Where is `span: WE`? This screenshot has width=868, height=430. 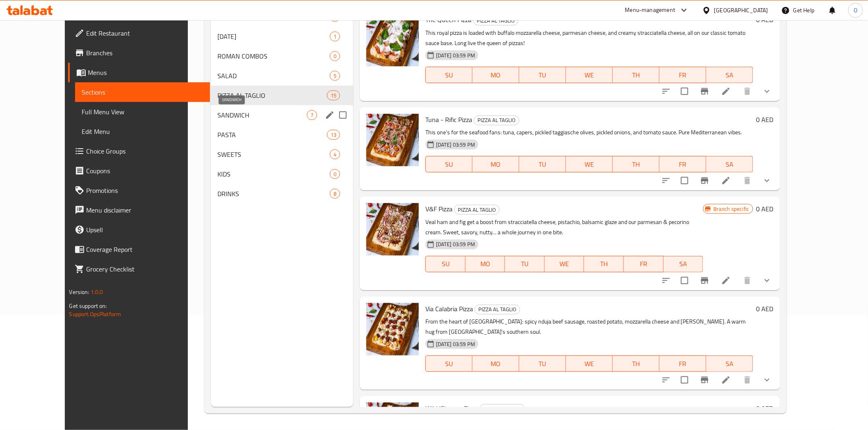 span: WE is located at coordinates (564, 264).